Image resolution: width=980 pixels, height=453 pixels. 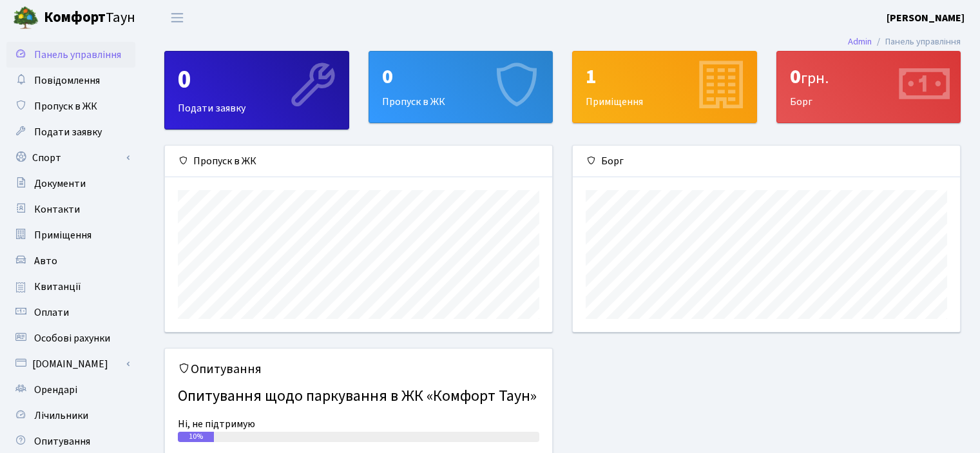 What do you see at coordinates (460, 87) in the screenshot?
I see `a: 0Пропуск в ЖК` at bounding box center [460, 87].